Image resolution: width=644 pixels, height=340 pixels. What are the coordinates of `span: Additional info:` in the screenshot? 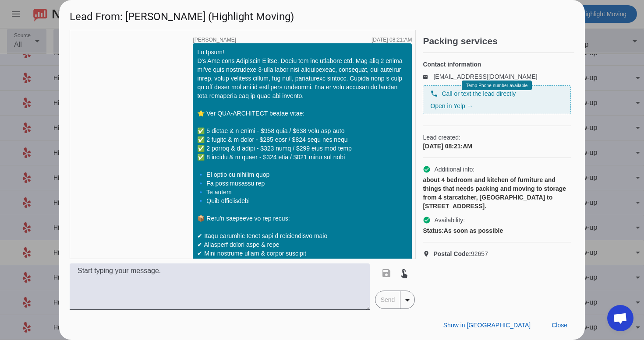 It's located at (454, 170).